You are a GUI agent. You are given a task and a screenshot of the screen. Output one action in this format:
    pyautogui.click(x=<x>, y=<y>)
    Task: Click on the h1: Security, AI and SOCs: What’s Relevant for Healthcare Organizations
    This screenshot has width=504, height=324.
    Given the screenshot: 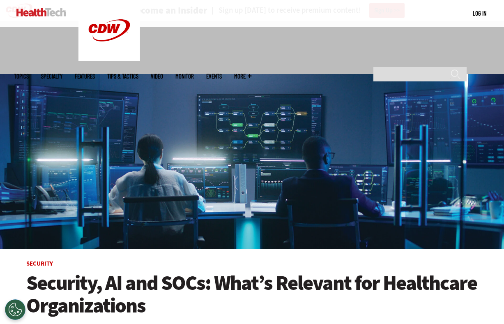 What is the action you would take?
    pyautogui.click(x=252, y=294)
    